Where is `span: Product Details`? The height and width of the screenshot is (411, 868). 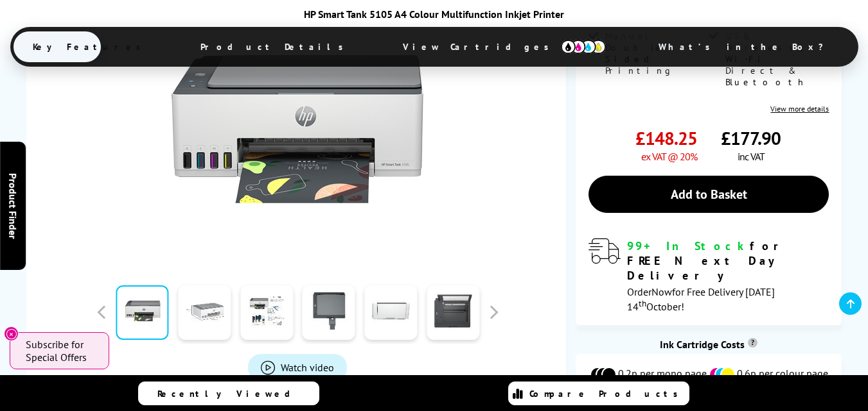 span: Product Details is located at coordinates (275, 47).